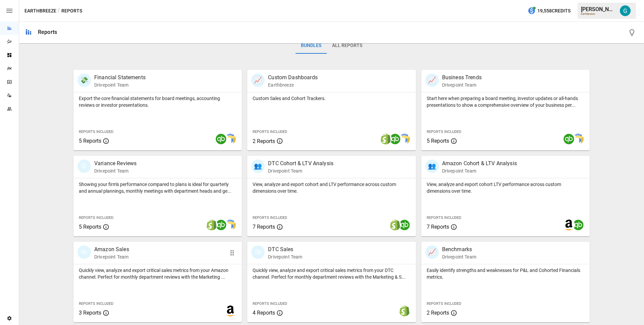 The height and width of the screenshot is (325, 644). What do you see at coordinates (599, 14) in the screenshot?
I see `div: Earthbreeze` at bounding box center [599, 14].